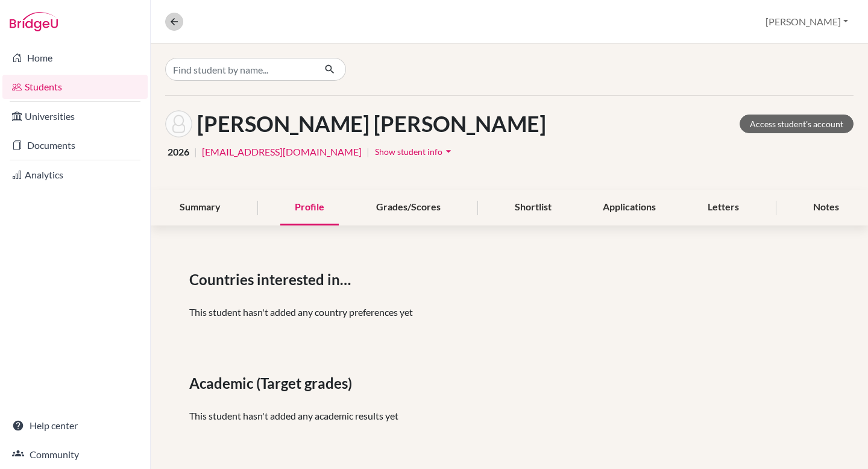  Describe the element at coordinates (448, 152) in the screenshot. I see `i: arrow_drop_down` at that location.